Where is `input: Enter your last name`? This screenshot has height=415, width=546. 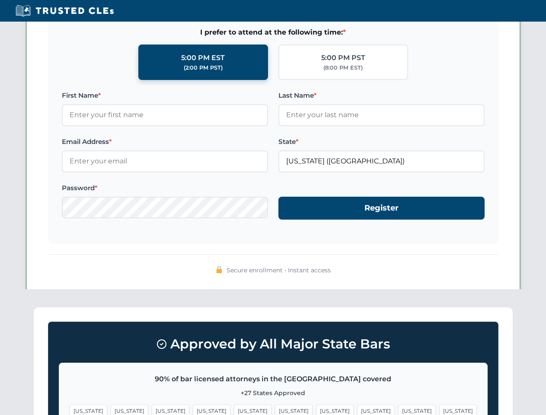
input: Enter your last name is located at coordinates (381, 115).